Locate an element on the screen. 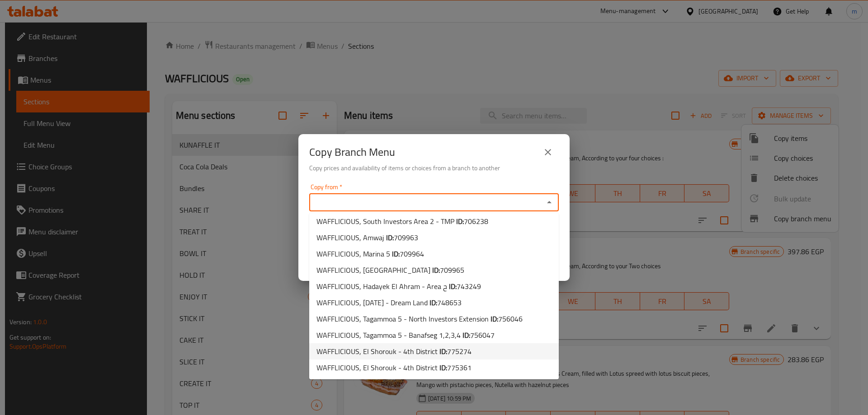 The image size is (868, 415). span: 709964 is located at coordinates (412, 254).